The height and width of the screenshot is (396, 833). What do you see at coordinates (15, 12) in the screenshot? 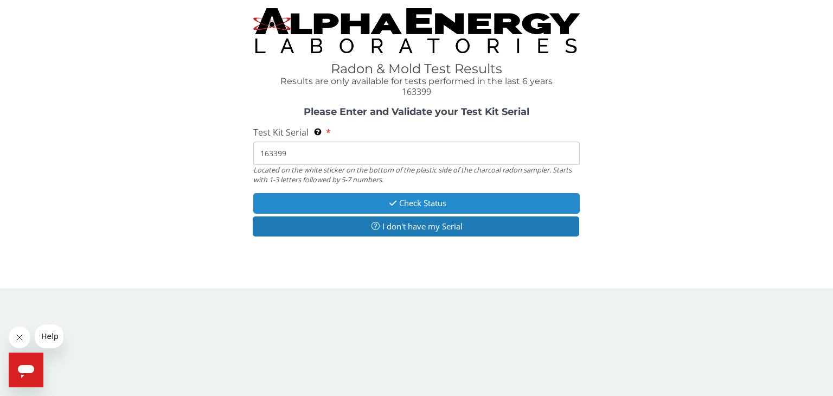
I see `span: Help` at bounding box center [15, 12].